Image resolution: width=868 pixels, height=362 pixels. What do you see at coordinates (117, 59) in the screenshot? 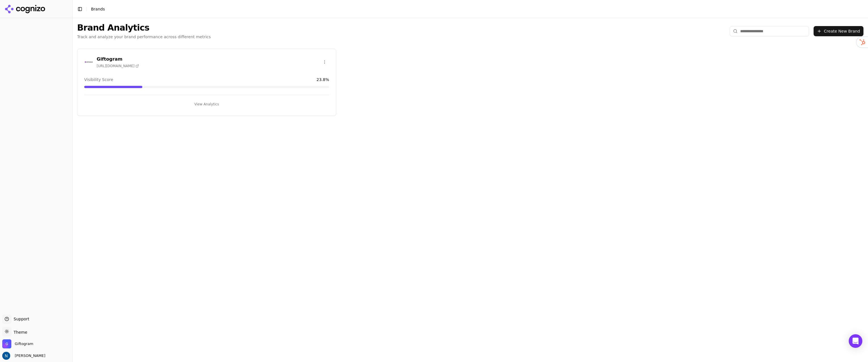
I see `h3: Giftogram` at bounding box center [117, 59].